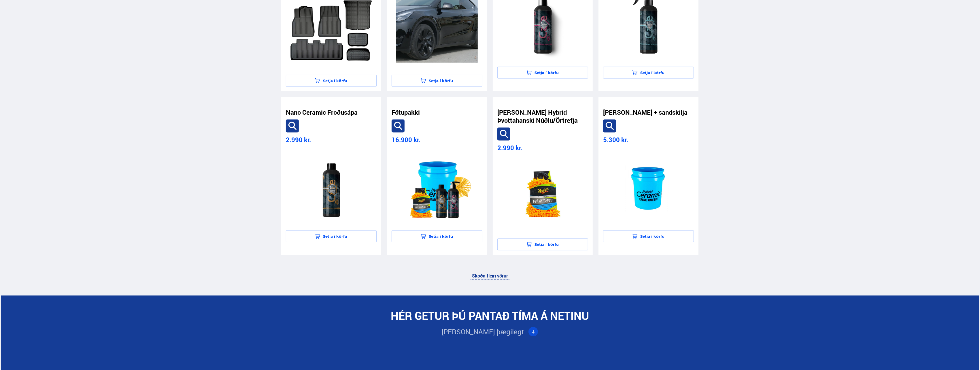  Describe the element at coordinates (406, 113) in the screenshot. I see `h3: Fötupakki` at that location.